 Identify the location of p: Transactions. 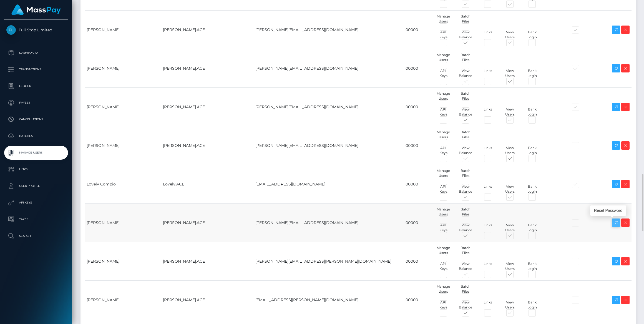
(36, 70).